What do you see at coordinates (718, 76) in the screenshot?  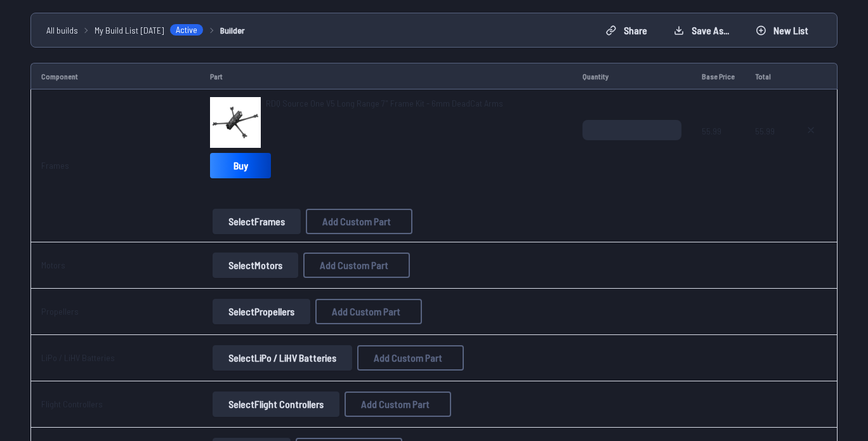 I see `td: Base Price` at bounding box center [718, 76].